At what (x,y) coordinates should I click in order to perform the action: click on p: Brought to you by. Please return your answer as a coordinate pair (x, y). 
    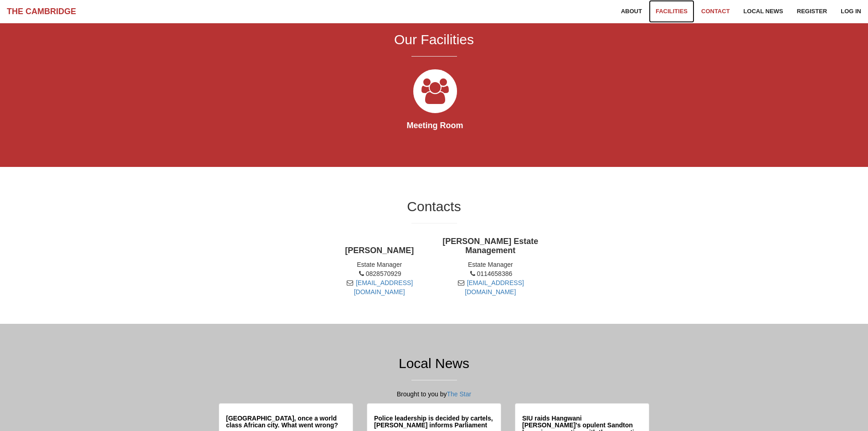
    Looking at the image, I should click on (434, 393).